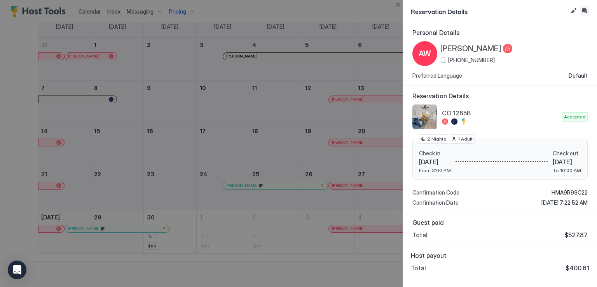  I want to click on div: listing image, so click(425, 117).